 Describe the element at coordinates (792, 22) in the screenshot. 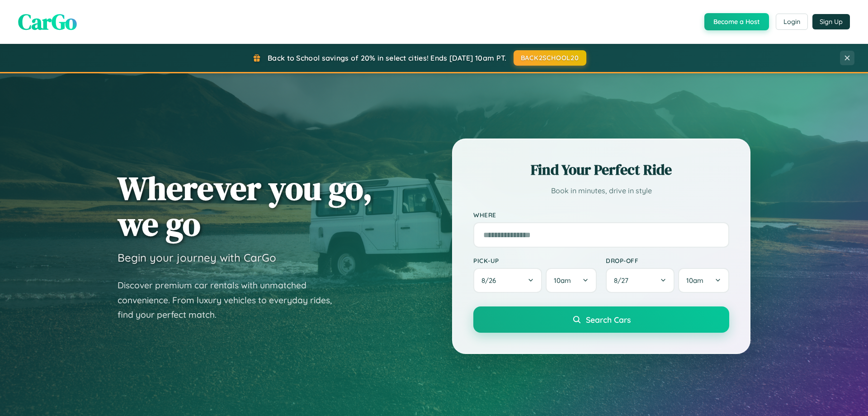

I see `button: Login` at that location.